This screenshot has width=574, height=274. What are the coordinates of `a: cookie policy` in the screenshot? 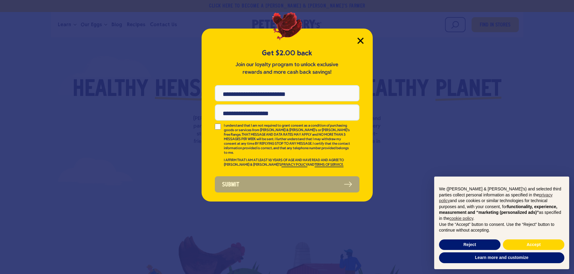 It's located at (461, 219).